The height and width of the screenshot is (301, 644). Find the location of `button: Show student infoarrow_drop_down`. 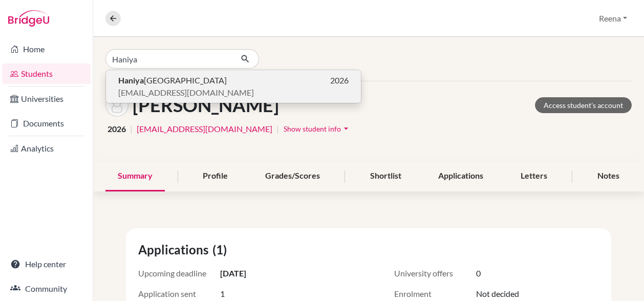

button: Show student infoarrow_drop_down is located at coordinates (317, 128).